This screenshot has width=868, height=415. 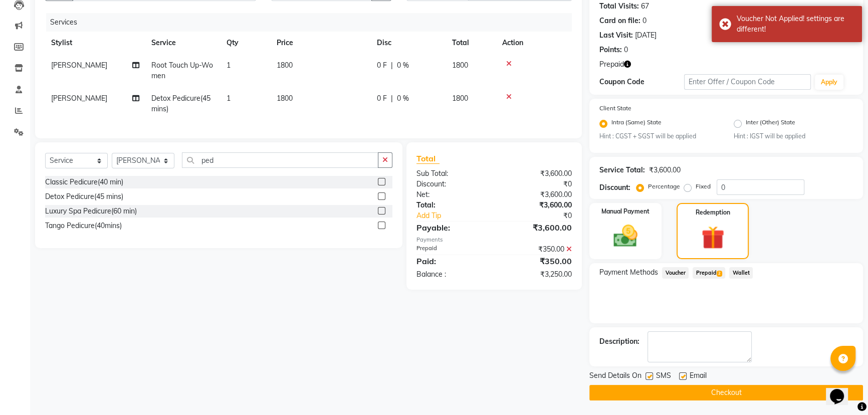 What do you see at coordinates (84, 182) in the screenshot?
I see `div: Classic Pedicure(40 min)` at bounding box center [84, 182].